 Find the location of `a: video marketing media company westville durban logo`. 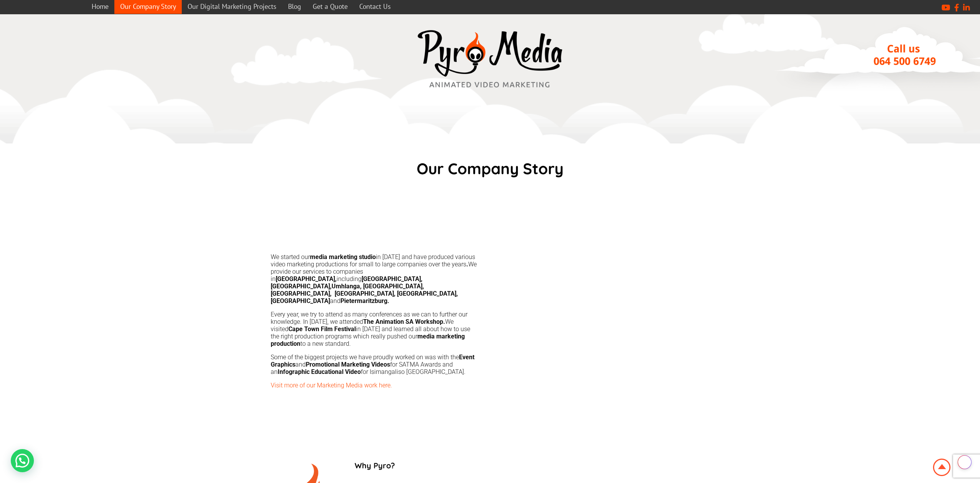

a: video marketing media company westville durban logo is located at coordinates (490, 60).